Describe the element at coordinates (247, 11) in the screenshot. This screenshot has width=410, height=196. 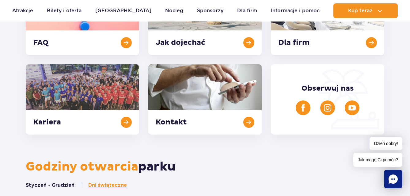
I see `a: Dla firm` at that location.